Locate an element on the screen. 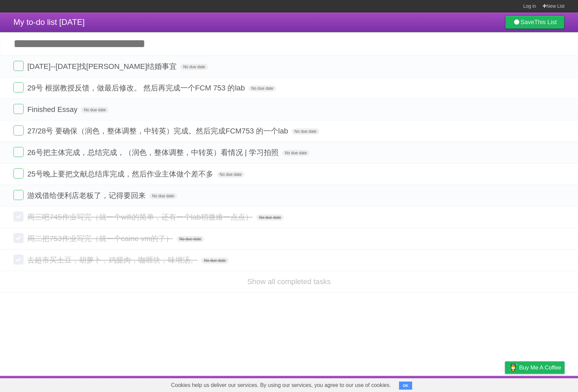 The image size is (578, 392). a: Developers is located at coordinates (451, 384).